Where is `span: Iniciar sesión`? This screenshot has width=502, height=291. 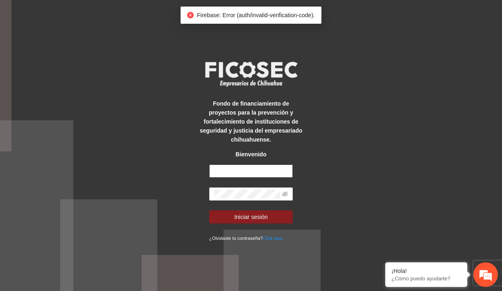
span: Iniciar sesión is located at coordinates (251, 217).